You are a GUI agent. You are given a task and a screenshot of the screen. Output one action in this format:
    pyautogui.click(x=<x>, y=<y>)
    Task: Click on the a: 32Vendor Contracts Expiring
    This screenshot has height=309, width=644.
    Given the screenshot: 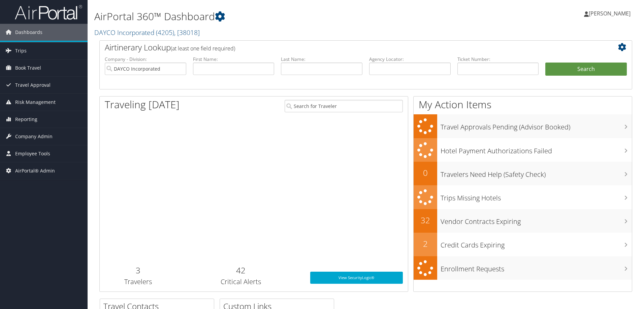 What is the action you would take?
    pyautogui.click(x=522, y=221)
    